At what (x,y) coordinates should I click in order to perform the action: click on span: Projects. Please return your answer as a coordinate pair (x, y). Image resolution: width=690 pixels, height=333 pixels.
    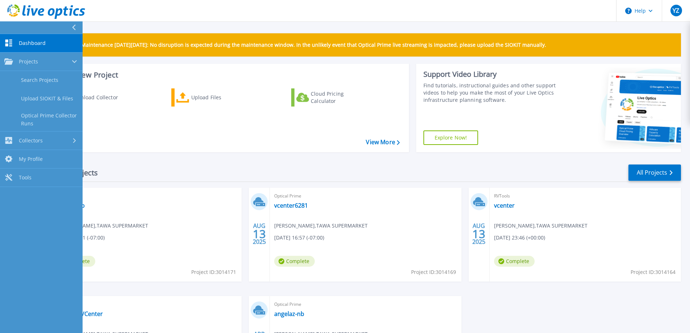
    Looking at the image, I should click on (28, 62).